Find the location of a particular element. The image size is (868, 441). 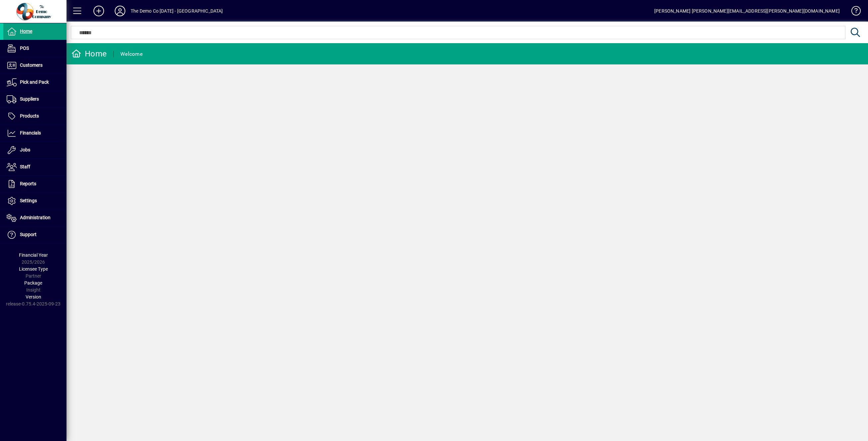

span: Staff is located at coordinates (25, 166).